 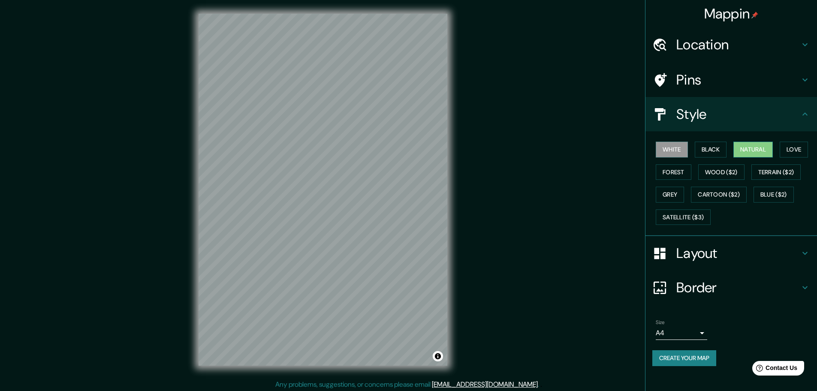 What do you see at coordinates (41, 10) in the screenshot?
I see `span: Contact Us` at bounding box center [41, 10].